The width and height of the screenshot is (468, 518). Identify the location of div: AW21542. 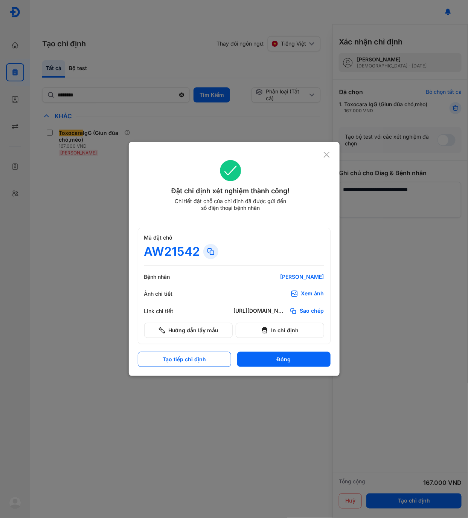
(172, 252).